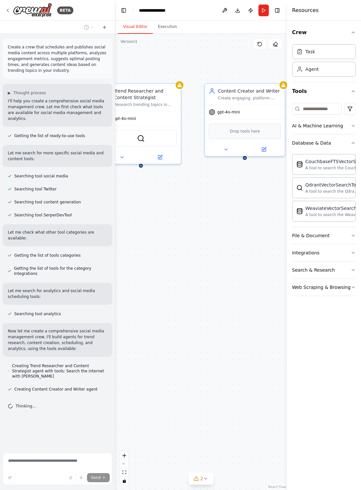 The width and height of the screenshot is (361, 490). Describe the element at coordinates (30, 93) in the screenshot. I see `span: Thought process` at that location.